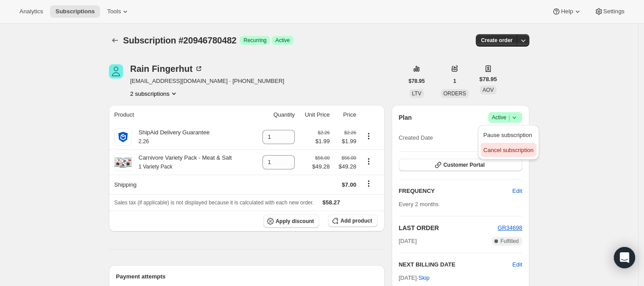 The height and width of the screenshot is (286, 644). Describe the element at coordinates (510, 228) in the screenshot. I see `a: GR34698` at that location.